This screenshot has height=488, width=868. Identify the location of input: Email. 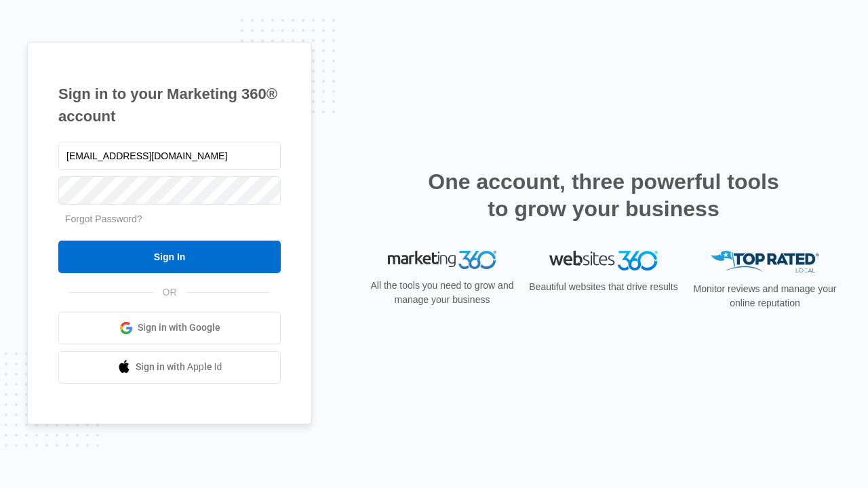
(169, 156).